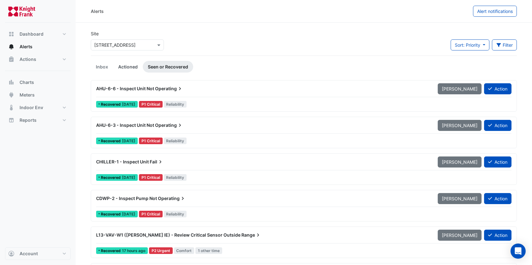 The height and width of the screenshot is (265, 532). I want to click on span: CHILLER-1 - Inspect Unit, so click(122, 161).